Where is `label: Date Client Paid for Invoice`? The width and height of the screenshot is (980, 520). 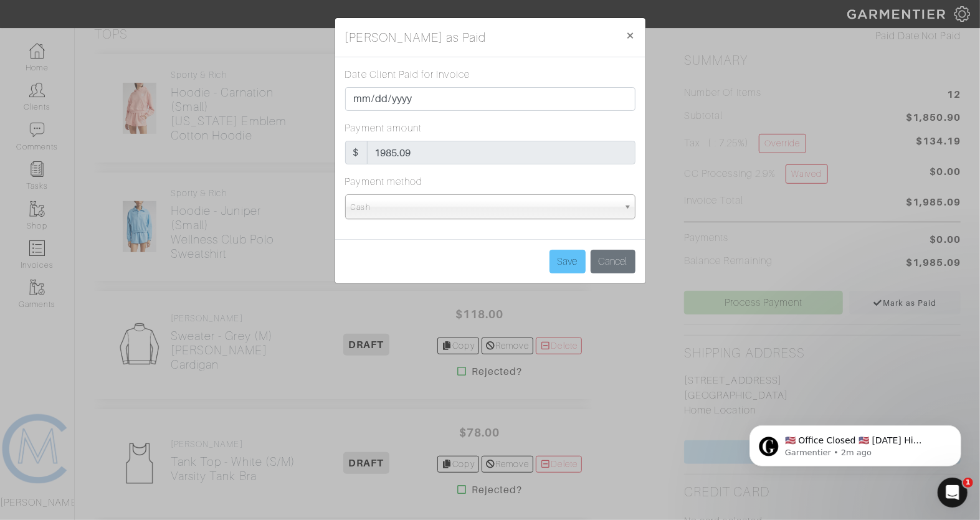
label: Date Client Paid for Invoice is located at coordinates (408, 75).